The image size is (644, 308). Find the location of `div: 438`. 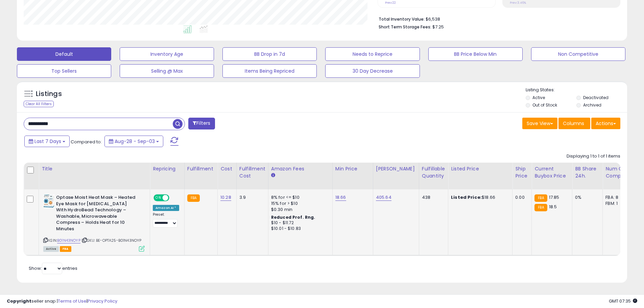

div: 438 is located at coordinates (432, 198).